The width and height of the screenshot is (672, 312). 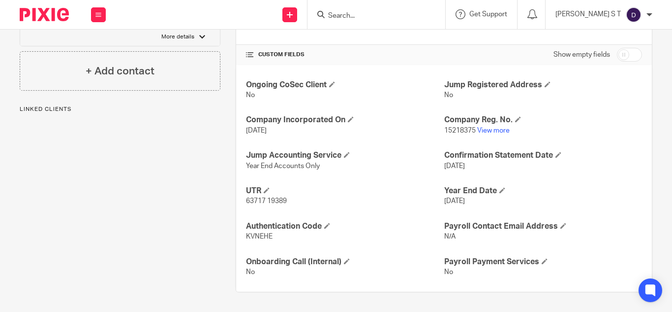 What do you see at coordinates (283, 166) in the screenshot?
I see `span: Year End Accounts Only` at bounding box center [283, 166].